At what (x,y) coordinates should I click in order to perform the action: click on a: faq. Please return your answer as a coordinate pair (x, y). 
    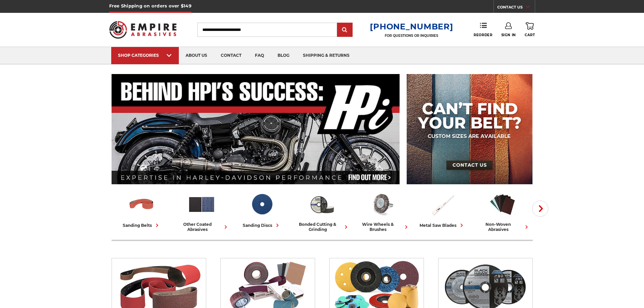
    Looking at the image, I should click on (259, 55).